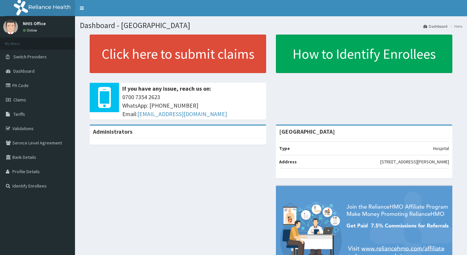 Image resolution: width=467 pixels, height=255 pixels. Describe the element at coordinates (364, 54) in the screenshot. I see `a: How to Identify Enrollees` at that location.